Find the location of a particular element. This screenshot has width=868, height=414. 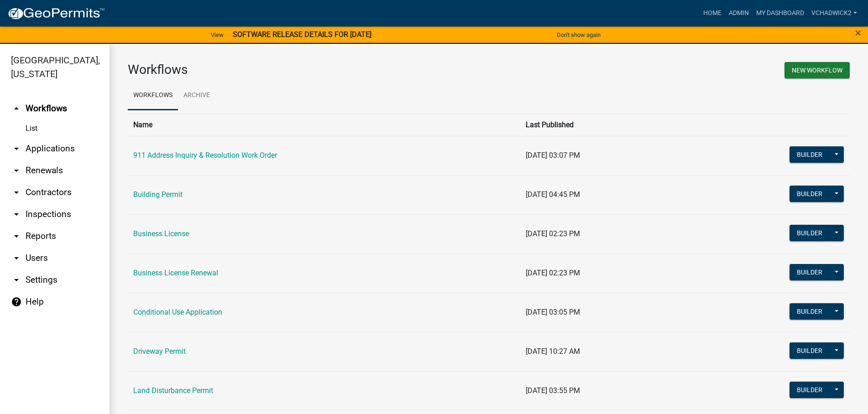

a: Driveway Permit is located at coordinates (159, 351).